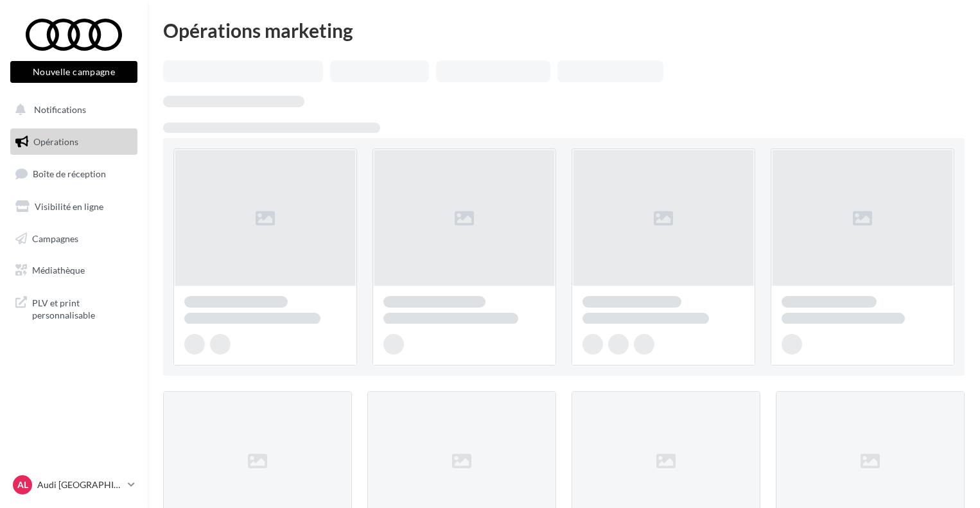 The width and height of the screenshot is (980, 508). Describe the element at coordinates (74, 142) in the screenshot. I see `a: Opérations` at that location.